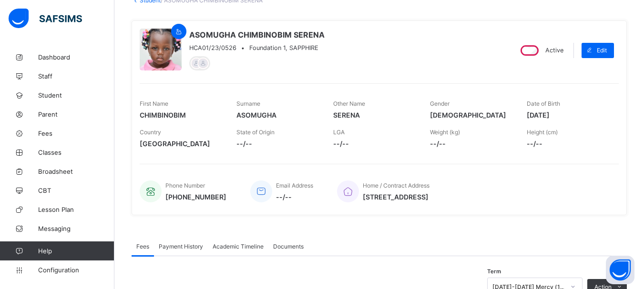 The height and width of the screenshot is (289, 644). What do you see at coordinates (76, 76) in the screenshot?
I see `span: Staff` at bounding box center [76, 76].